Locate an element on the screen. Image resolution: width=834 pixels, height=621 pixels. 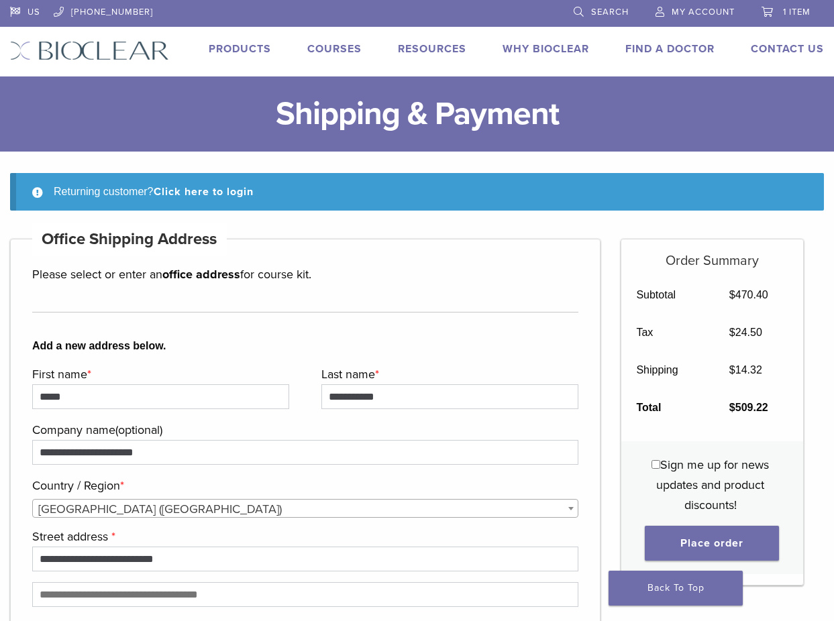
div: Returning customer? is located at coordinates (416, 192).